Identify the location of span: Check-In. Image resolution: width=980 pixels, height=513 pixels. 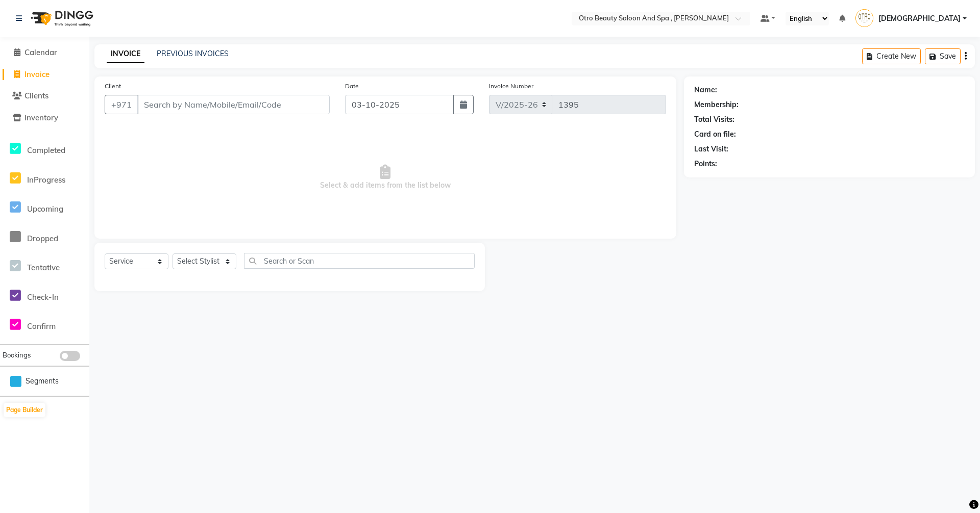
(43, 297).